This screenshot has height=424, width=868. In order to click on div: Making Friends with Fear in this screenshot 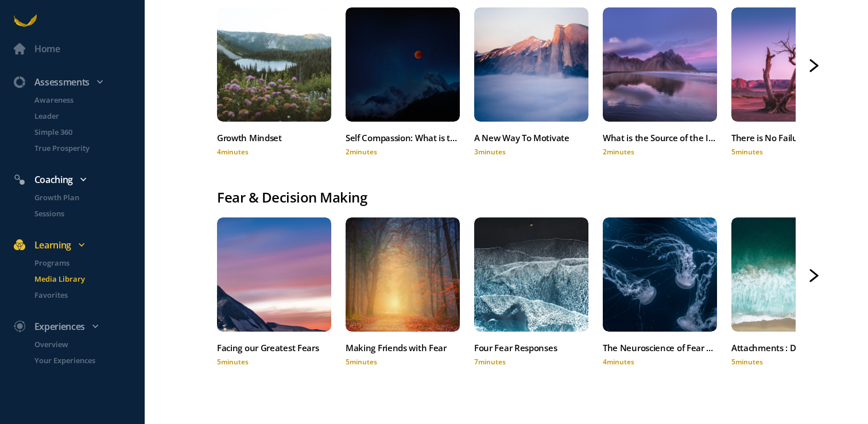, I will do `click(403, 348)`.